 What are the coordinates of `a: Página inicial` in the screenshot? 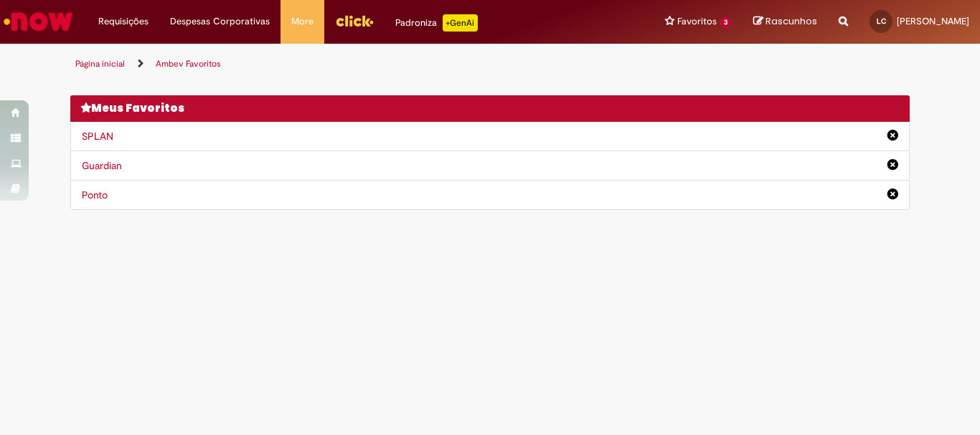 It's located at (99, 64).